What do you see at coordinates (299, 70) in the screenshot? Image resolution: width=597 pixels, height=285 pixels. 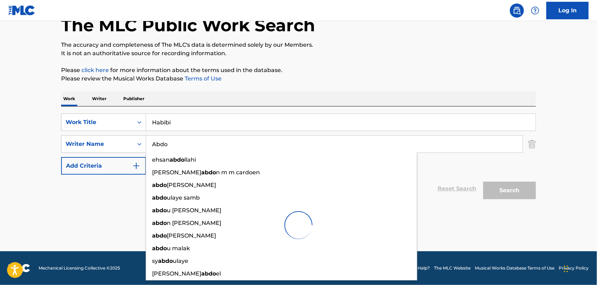 I see `p: Please for more information about the terms used in the database.` at bounding box center [299, 70].